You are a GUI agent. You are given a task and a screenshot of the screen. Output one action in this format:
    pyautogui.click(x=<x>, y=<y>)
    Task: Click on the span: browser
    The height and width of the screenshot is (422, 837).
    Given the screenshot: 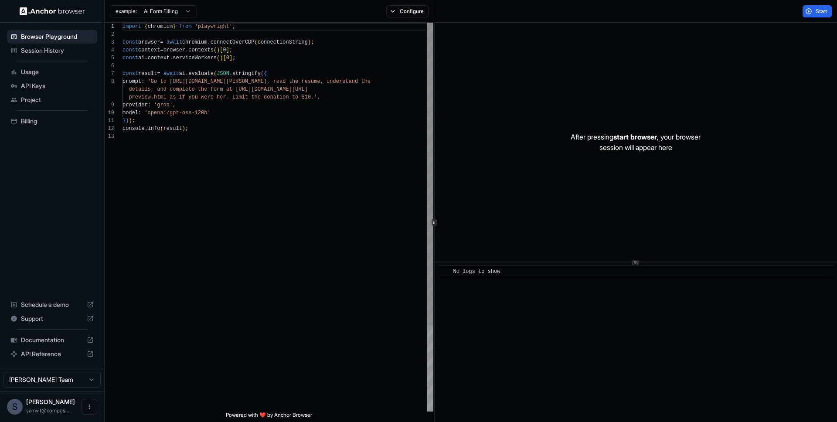 What is the action you would take?
    pyautogui.click(x=149, y=42)
    